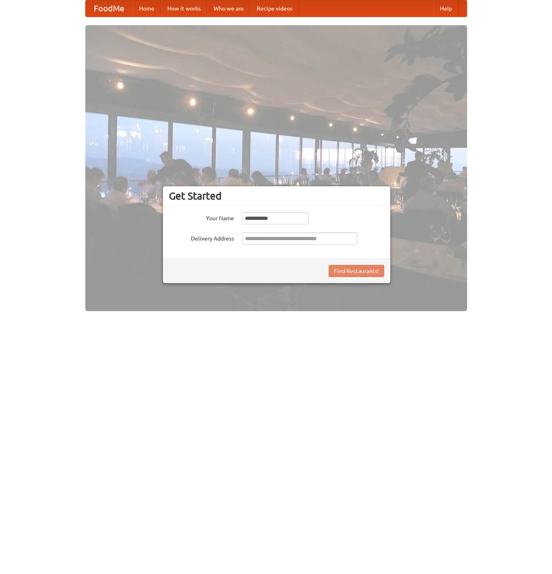  What do you see at coordinates (201, 217) in the screenshot?
I see `label: Your Name` at bounding box center [201, 217].